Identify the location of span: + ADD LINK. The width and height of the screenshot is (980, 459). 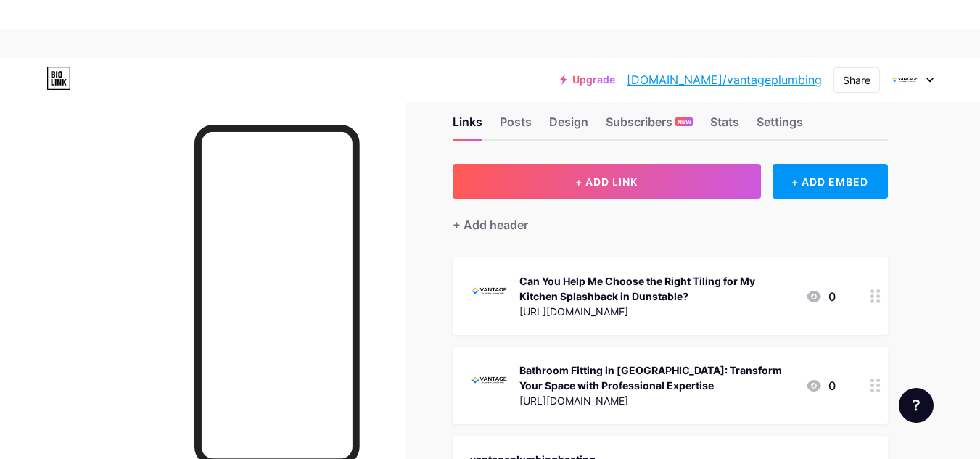
(606, 181).